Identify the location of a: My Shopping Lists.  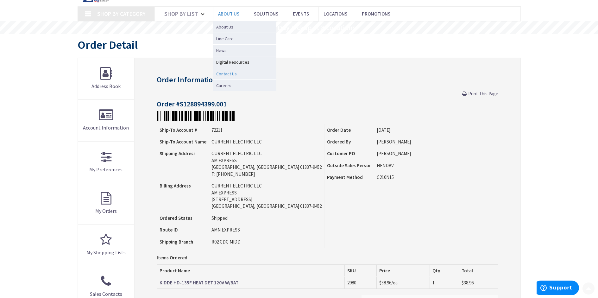
(106, 245).